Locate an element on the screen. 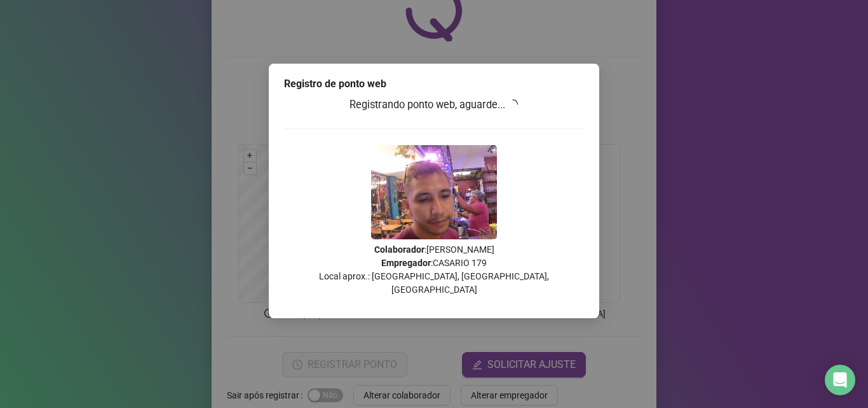 The width and height of the screenshot is (868, 408). h3: Registrando ponto web, aguarde... is located at coordinates (434, 105).